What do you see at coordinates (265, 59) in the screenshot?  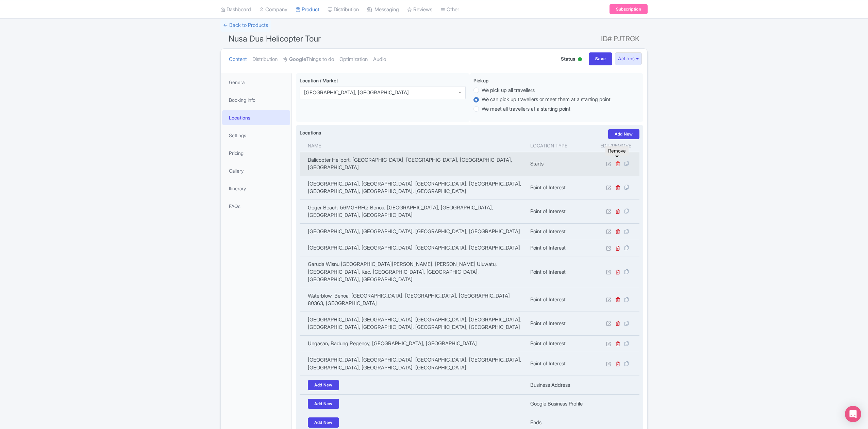 I see `a: Distribution` at bounding box center [265, 59].